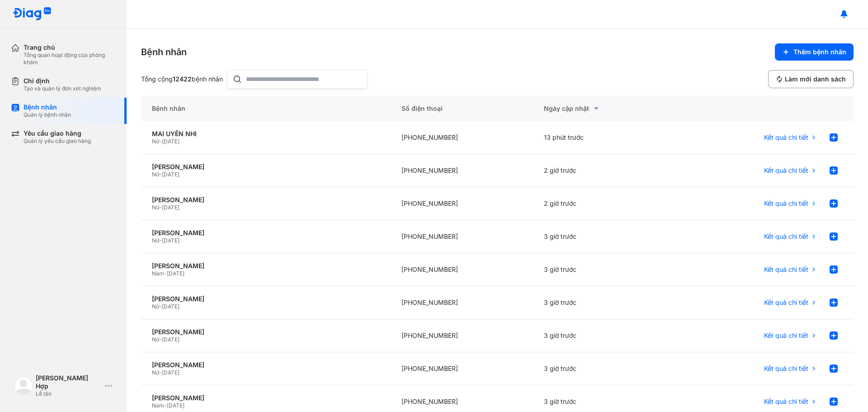  What do you see at coordinates (461, 108) in the screenshot?
I see `div: Số điện thoại` at bounding box center [461, 108].